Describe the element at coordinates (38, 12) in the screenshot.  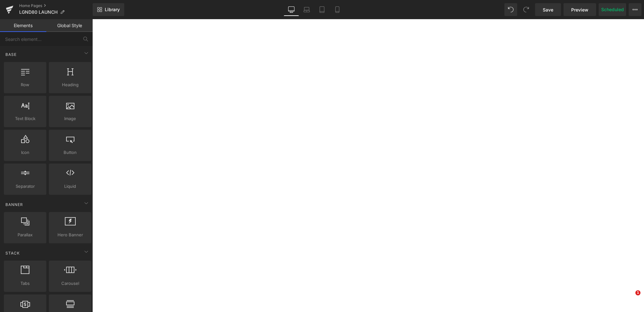
I see `span: LGND80 LAUNCH` at that location.